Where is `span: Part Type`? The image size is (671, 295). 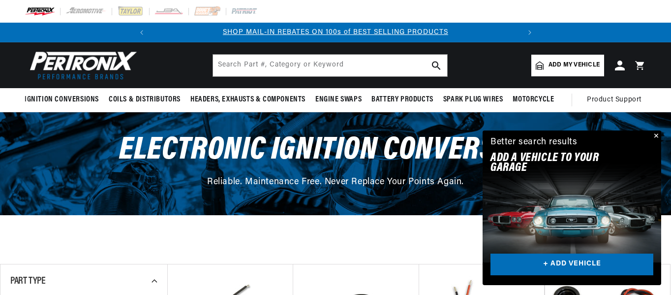 span: Part Type is located at coordinates (28, 281).